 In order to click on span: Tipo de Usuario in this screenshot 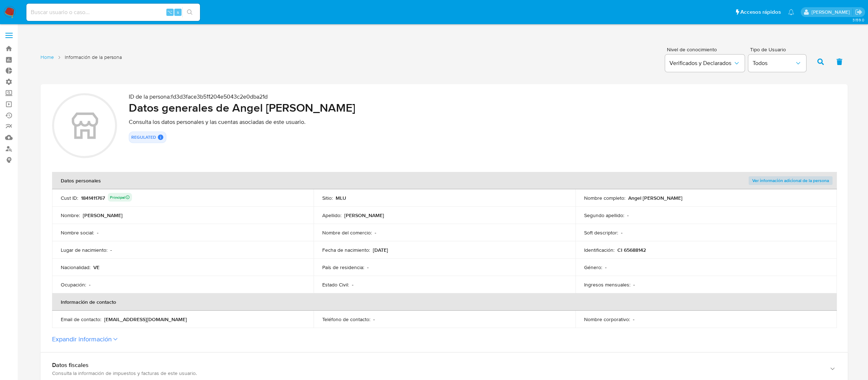, I will do `click(779, 49)`.